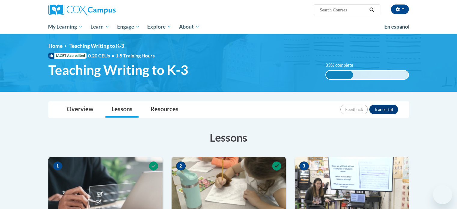 Image resolution: width=457 pixels, height=209 pixels. What do you see at coordinates (372, 10) in the screenshot?
I see `button: Search` at bounding box center [372, 10].